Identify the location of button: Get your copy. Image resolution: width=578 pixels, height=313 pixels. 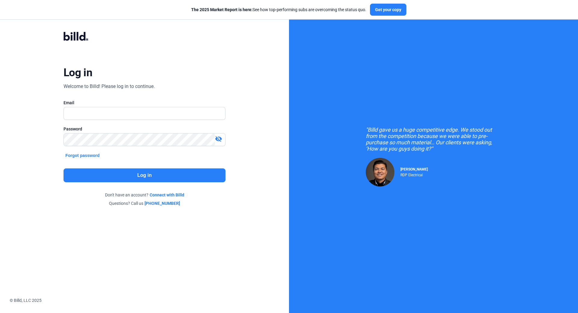
(388, 10).